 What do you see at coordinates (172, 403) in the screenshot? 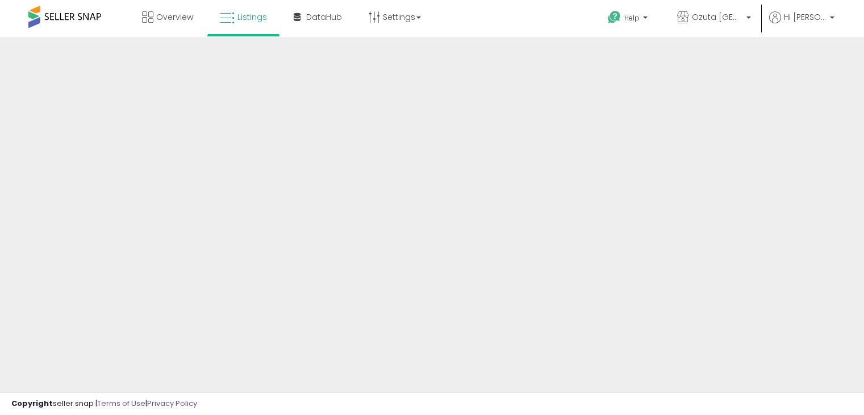
I see `a: Privacy Policy` at bounding box center [172, 403].